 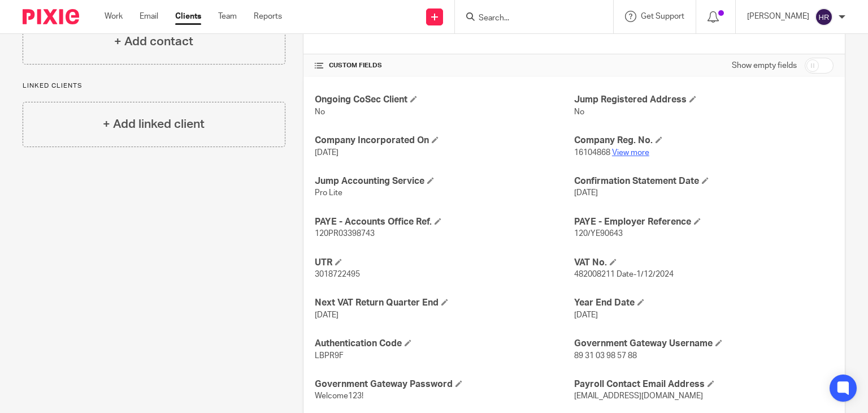 What do you see at coordinates (328, 193) in the screenshot?
I see `span: Pro Lite` at bounding box center [328, 193].